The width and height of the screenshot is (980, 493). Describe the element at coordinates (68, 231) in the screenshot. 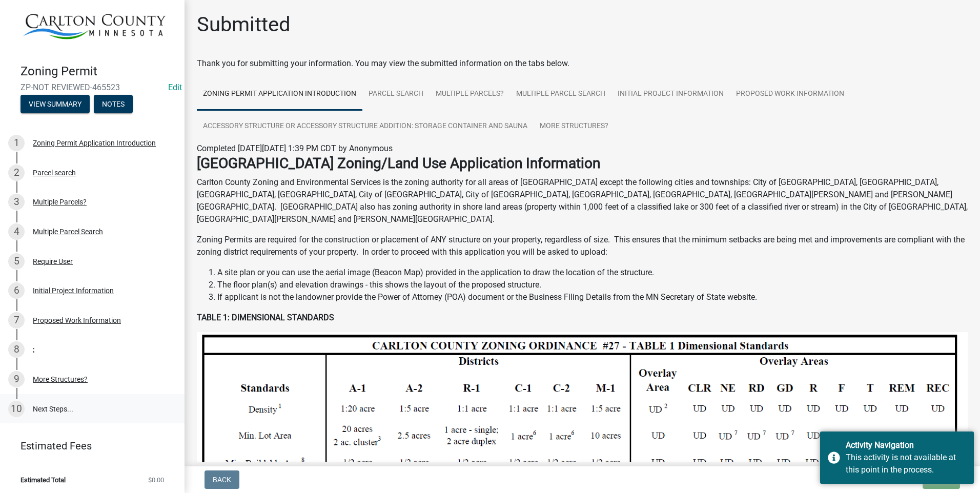

I see `div: Multiple Parcel Search` at that location.